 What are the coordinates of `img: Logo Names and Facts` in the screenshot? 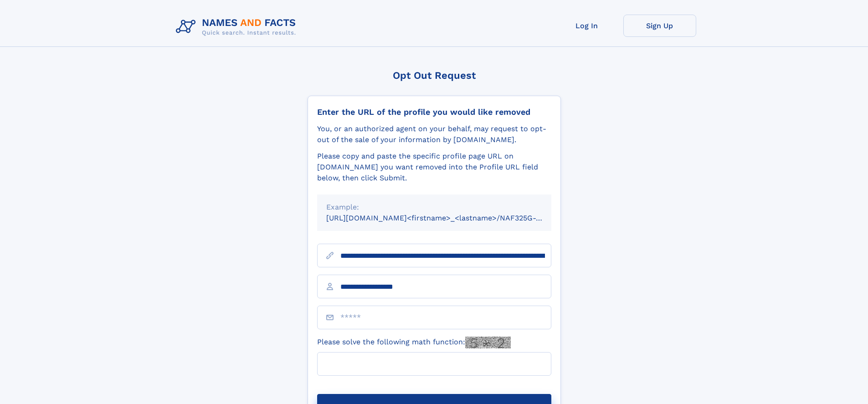 It's located at (237, 27).